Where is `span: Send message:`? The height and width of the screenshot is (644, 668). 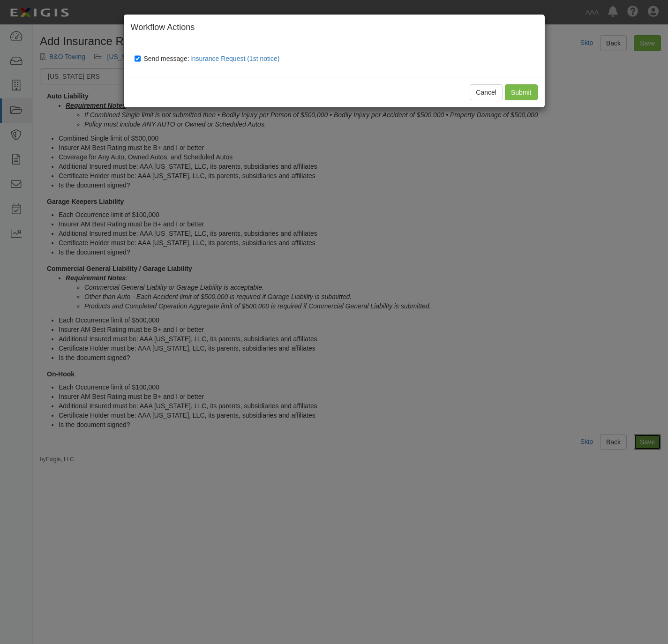
span: Send message: is located at coordinates (214, 58).